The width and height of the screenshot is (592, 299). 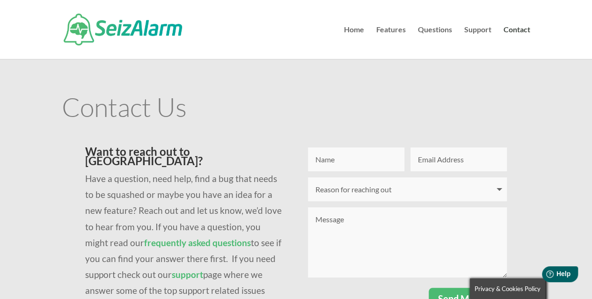 I want to click on a: support, so click(x=187, y=274).